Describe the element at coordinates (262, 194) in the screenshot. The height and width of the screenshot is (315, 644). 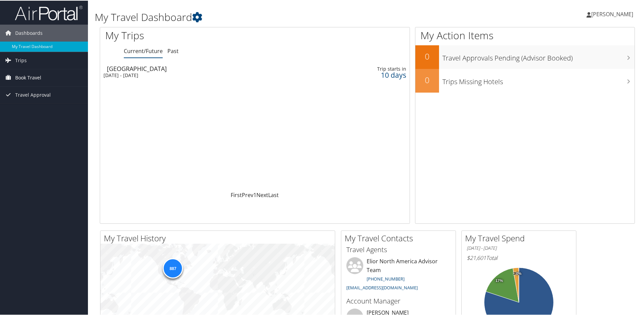
I see `a: Next` at that location.